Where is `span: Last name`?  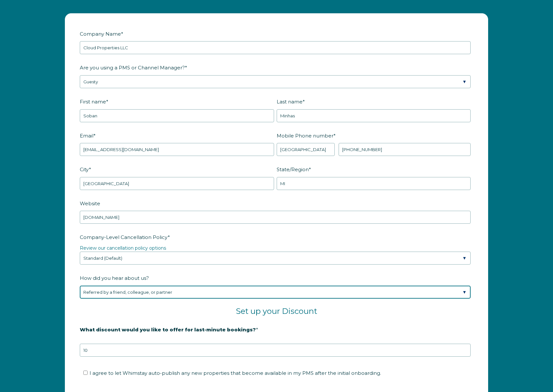
span: Last name is located at coordinates (290, 102).